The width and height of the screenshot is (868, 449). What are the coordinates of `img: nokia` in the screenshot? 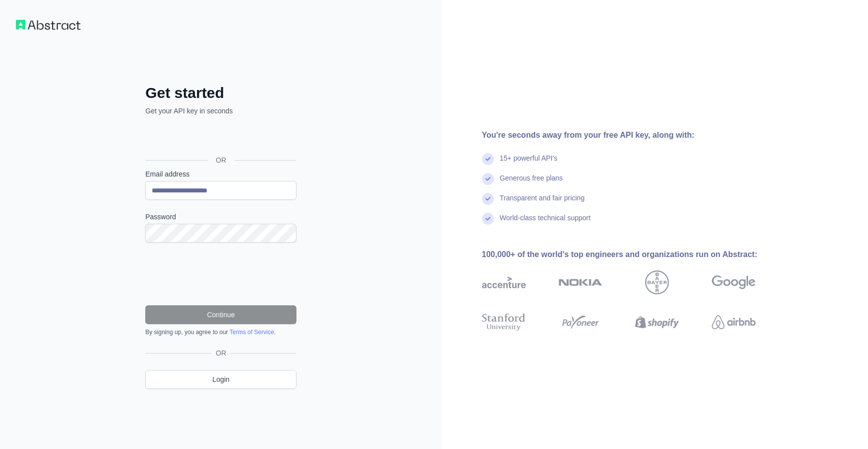 It's located at (581, 283).